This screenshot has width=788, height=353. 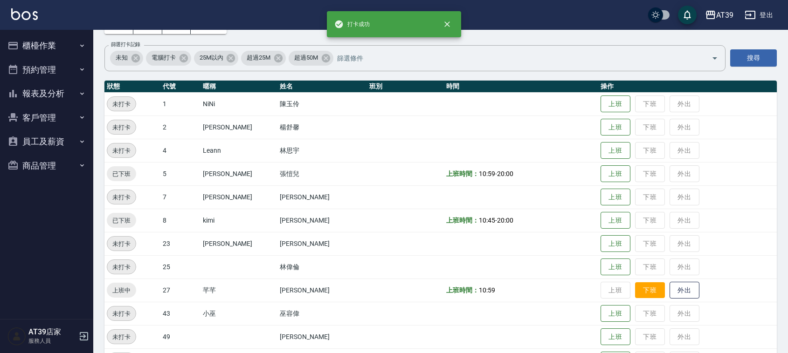 What do you see at coordinates (719, 15) in the screenshot?
I see `button: AT39` at bounding box center [719, 15].